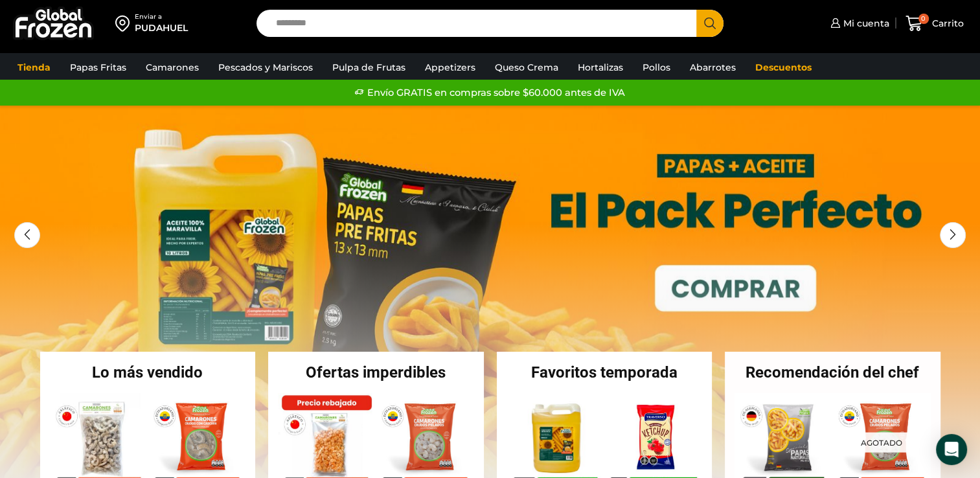 This screenshot has width=980, height=478. Describe the element at coordinates (125, 23) in the screenshot. I see `img: address-field-icon.svg` at that location.